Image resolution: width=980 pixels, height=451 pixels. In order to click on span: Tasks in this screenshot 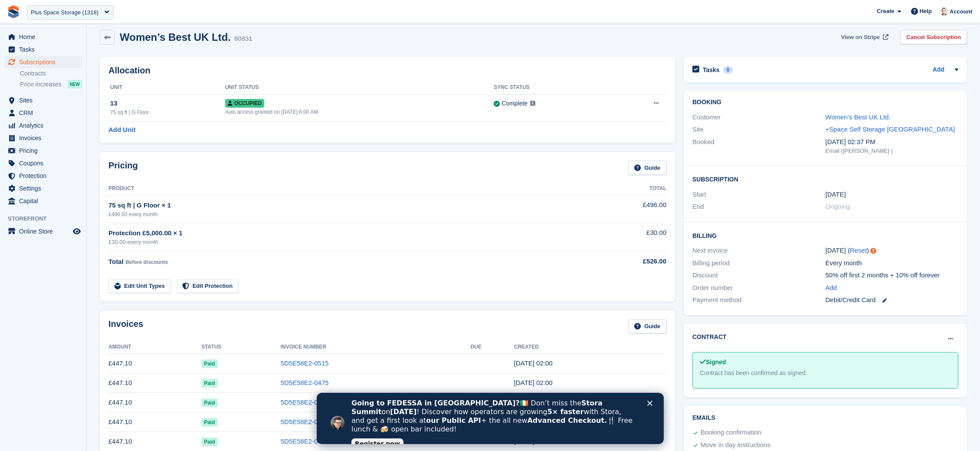, I will do `click(45, 49)`.